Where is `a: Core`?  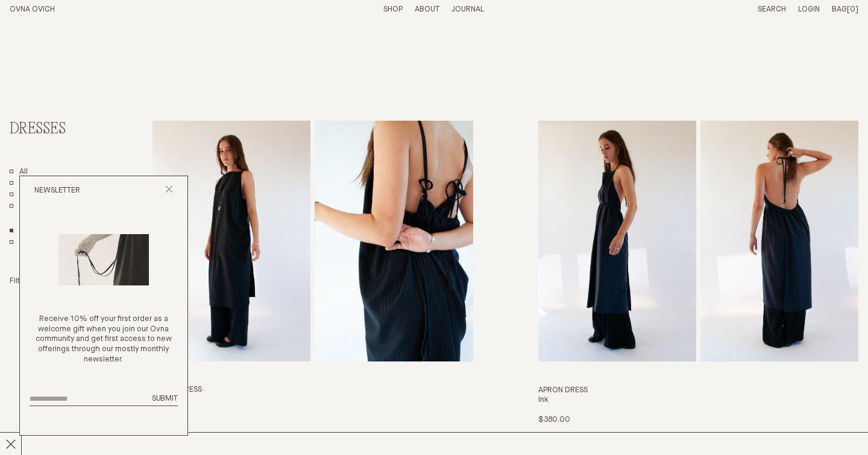
a: Core is located at coordinates (23, 206).